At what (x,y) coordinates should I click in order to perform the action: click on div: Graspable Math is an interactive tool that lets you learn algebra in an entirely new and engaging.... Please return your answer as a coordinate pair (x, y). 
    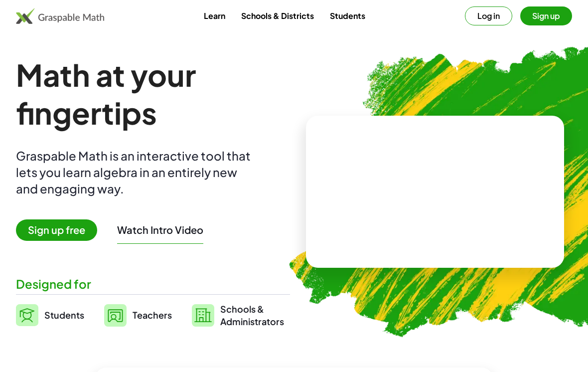
    Looking at the image, I should click on (136, 172).